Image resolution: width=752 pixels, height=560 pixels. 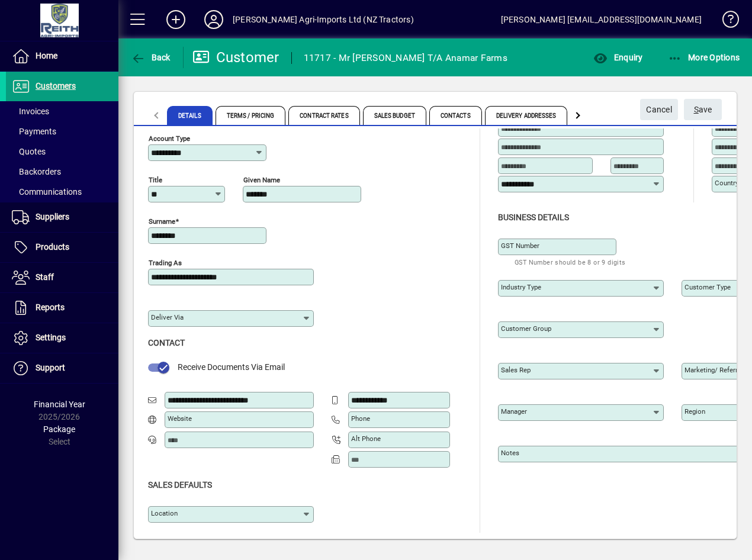 What do you see at coordinates (34, 132) in the screenshot?
I see `span: Payments` at bounding box center [34, 132].